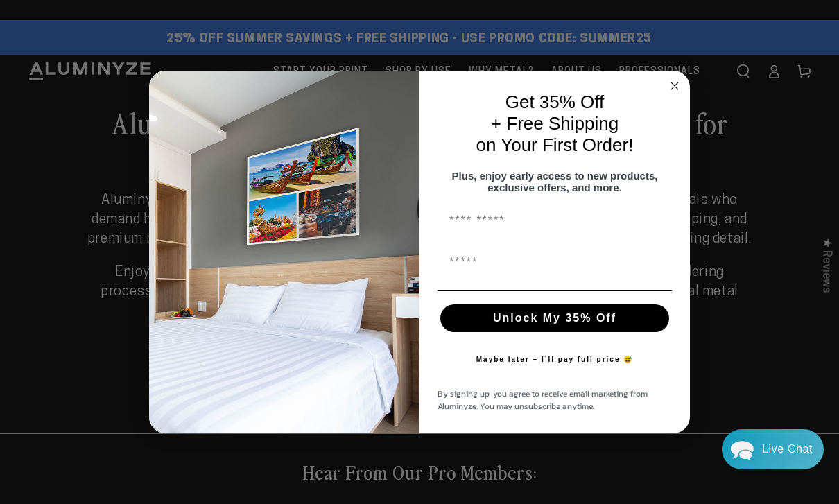  Describe the element at coordinates (787, 449) in the screenshot. I see `div: Contact Us Directly` at that location.